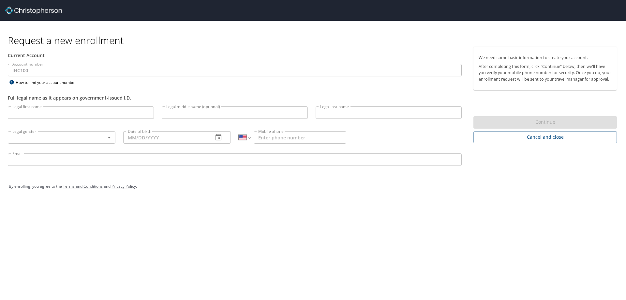 The height and width of the screenshot is (300, 626). I want to click on div: How to find your account number, so click(49, 82).